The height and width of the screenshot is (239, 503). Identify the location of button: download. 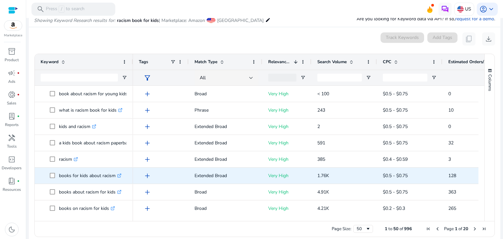
(488, 39).